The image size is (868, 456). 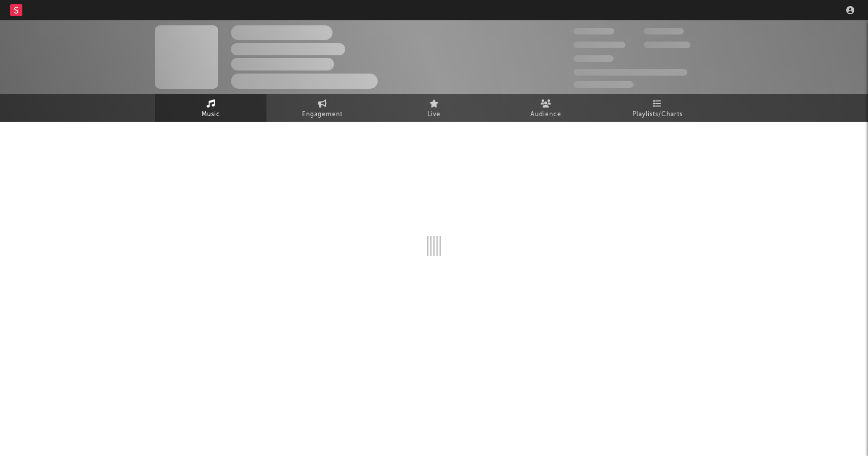 I want to click on span: Jump Score: 85.0, so click(x=604, y=84).